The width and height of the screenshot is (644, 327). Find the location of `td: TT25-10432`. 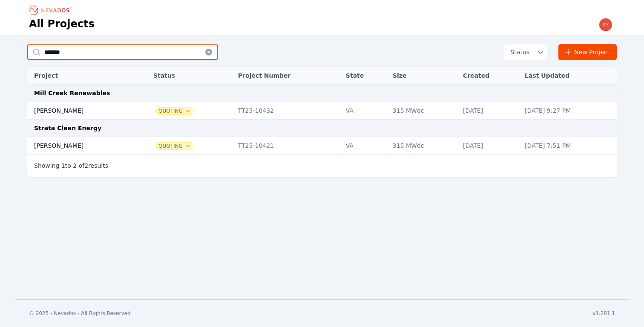

td: TT25-10432 is located at coordinates (288, 111).